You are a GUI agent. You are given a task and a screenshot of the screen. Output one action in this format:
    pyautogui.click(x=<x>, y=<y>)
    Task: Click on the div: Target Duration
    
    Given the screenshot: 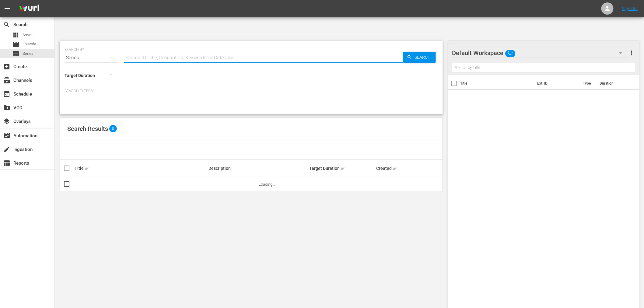 What is the action you would take?
    pyautogui.click(x=342, y=169)
    